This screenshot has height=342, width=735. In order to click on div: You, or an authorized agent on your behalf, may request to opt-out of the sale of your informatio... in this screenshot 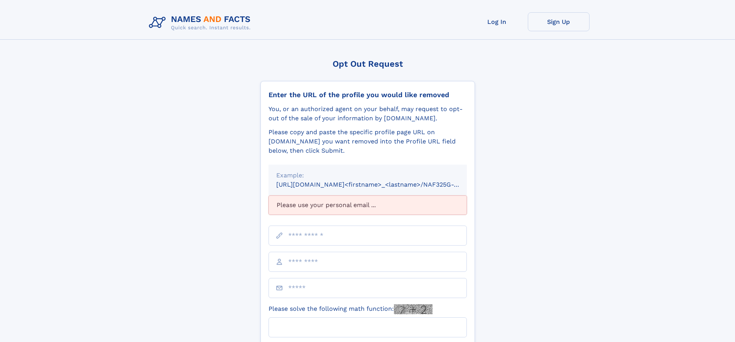, I will do `click(368, 114)`.